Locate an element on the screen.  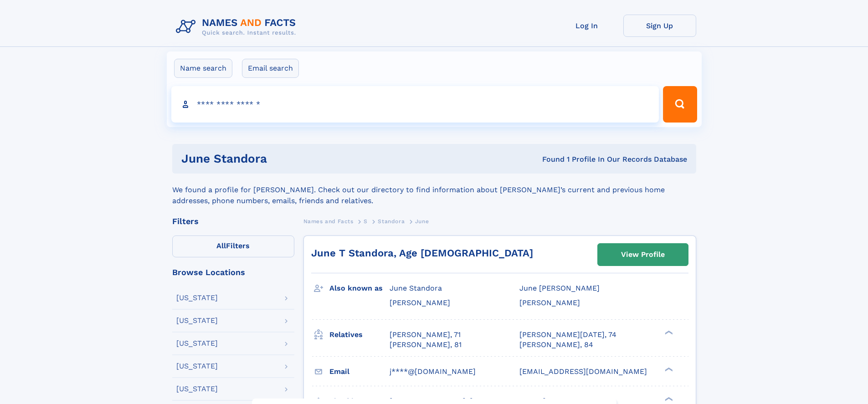
div: View Profile is located at coordinates (643, 254).